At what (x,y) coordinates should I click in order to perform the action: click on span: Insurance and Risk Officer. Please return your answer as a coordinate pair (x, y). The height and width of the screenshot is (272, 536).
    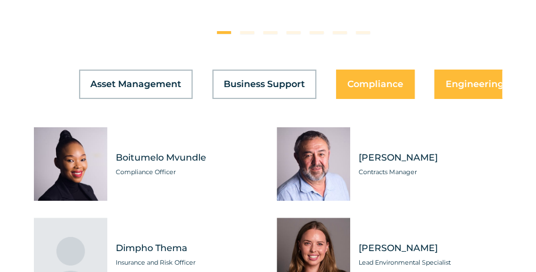
    Looking at the image, I should click on (187, 262).